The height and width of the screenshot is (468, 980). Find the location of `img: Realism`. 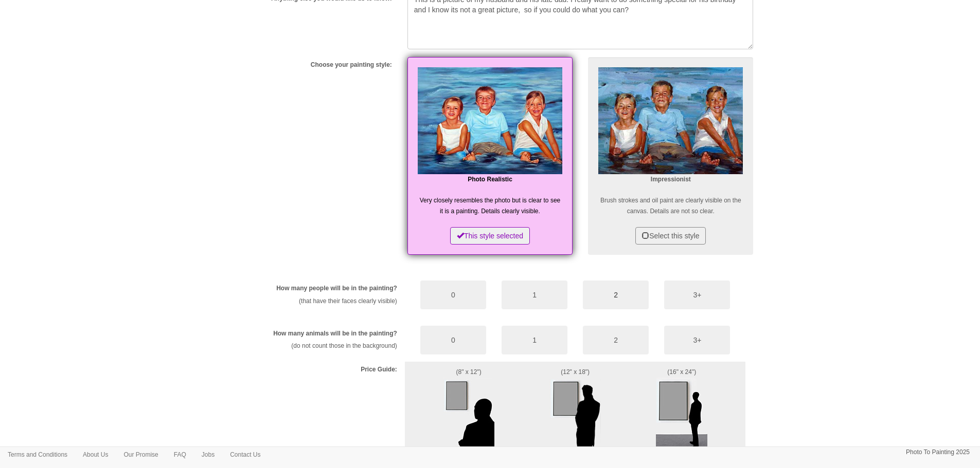

img: Realism is located at coordinates (490, 121).